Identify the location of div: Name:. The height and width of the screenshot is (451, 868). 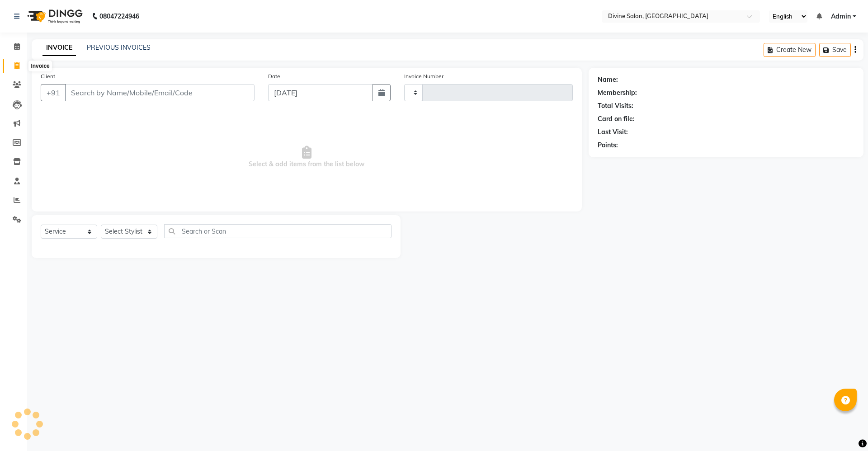
(608, 80).